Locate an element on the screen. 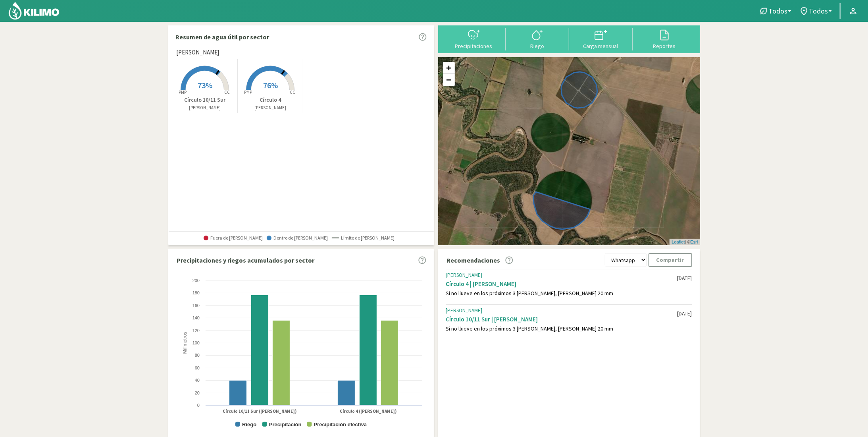 The image size is (868, 437). text: 120 is located at coordinates (196, 331).